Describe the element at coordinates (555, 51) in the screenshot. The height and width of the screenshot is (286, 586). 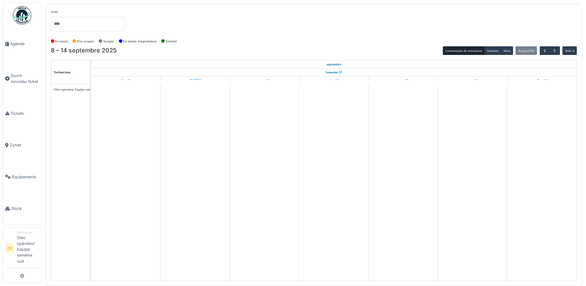
I see `button: Suivant` at that location.